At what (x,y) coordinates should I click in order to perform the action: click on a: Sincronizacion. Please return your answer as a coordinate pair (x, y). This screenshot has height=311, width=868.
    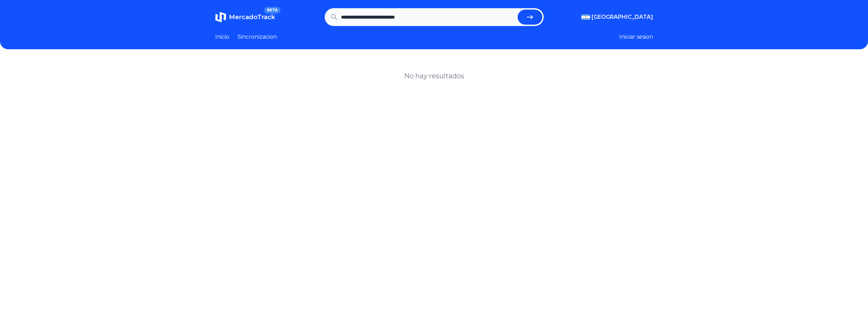
    Looking at the image, I should click on (257, 37).